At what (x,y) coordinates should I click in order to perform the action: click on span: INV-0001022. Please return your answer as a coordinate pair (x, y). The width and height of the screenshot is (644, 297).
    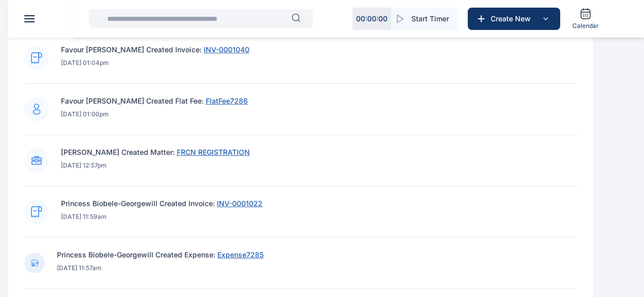
    Looking at the image, I should click on (240, 203).